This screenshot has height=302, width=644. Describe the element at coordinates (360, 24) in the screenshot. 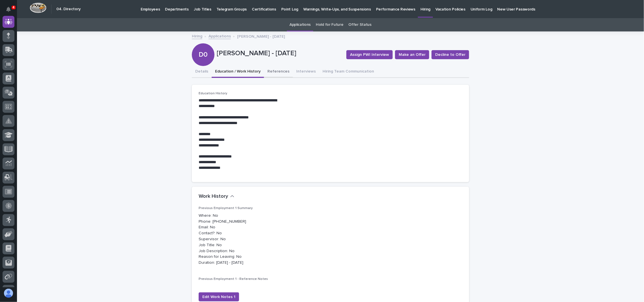

I see `a: Offer Status` at that location.